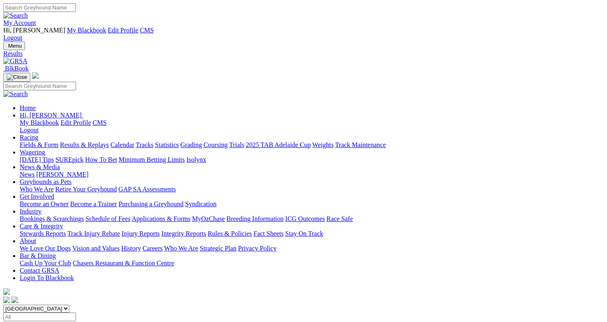 Image resolution: width=607 pixels, height=322 pixels. I want to click on a: News, so click(27, 174).